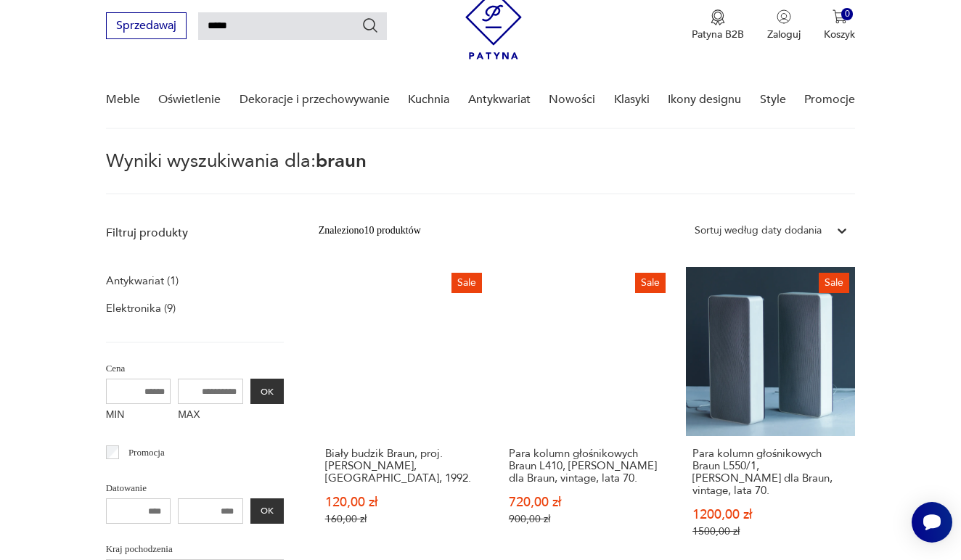 Image resolution: width=961 pixels, height=560 pixels. What do you see at coordinates (839, 34) in the screenshot?
I see `p: Koszyk` at bounding box center [839, 34].